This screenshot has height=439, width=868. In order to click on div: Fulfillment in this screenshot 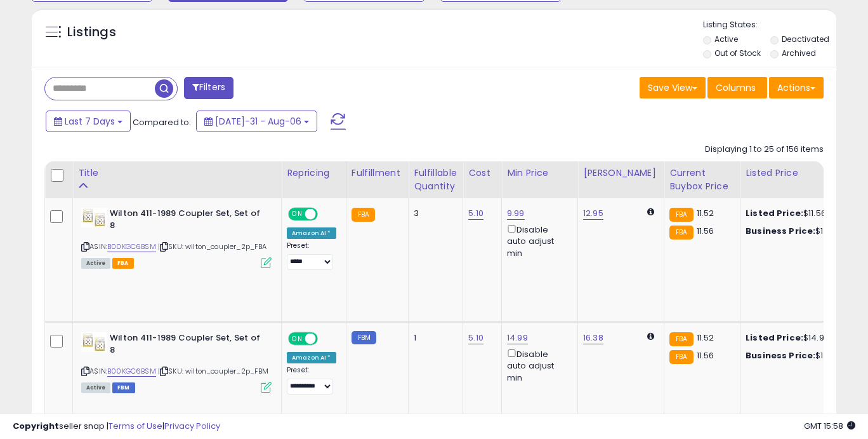, I will do `click(377, 173)`.